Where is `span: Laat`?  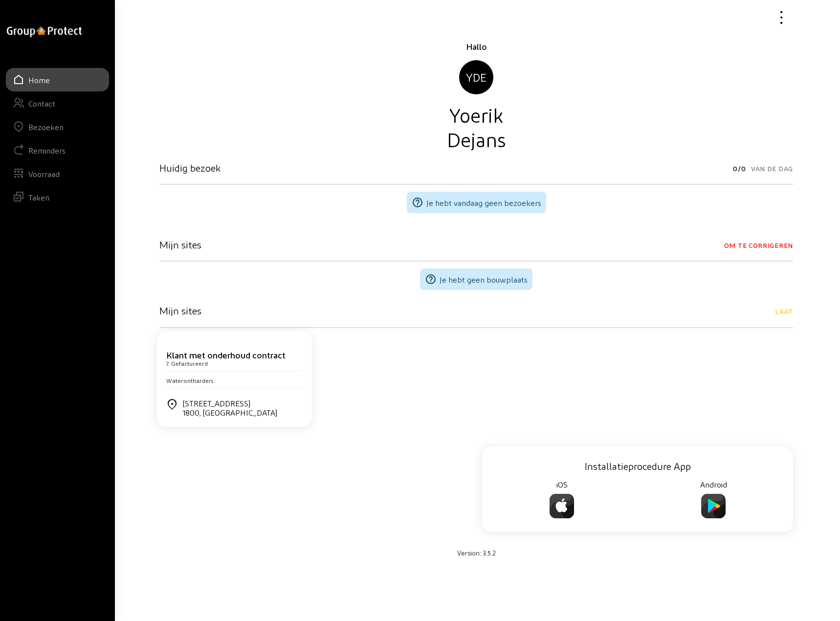 span: Laat is located at coordinates (784, 312).